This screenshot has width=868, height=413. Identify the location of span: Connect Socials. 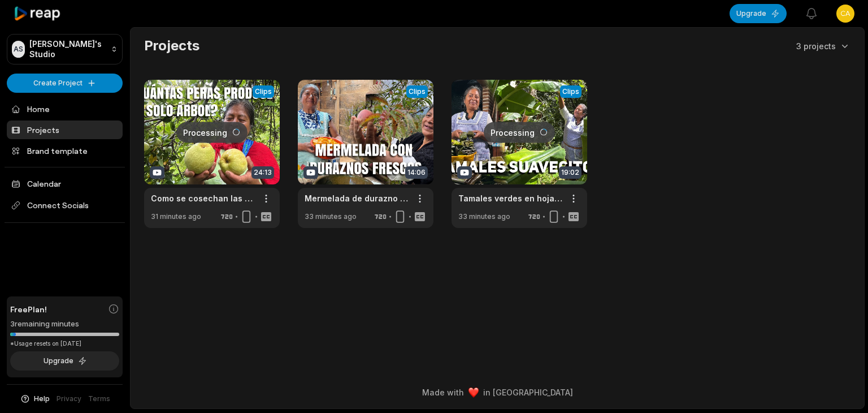
(64, 206).